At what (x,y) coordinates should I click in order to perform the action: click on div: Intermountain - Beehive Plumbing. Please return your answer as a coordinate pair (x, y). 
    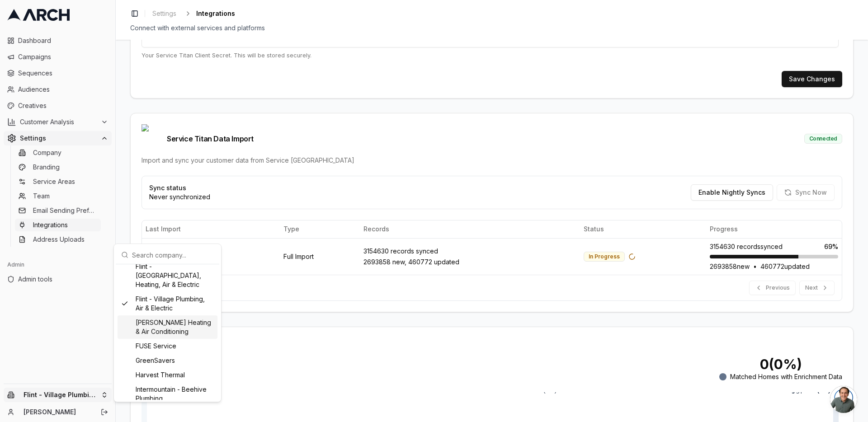
    Looking at the image, I should click on (167, 394).